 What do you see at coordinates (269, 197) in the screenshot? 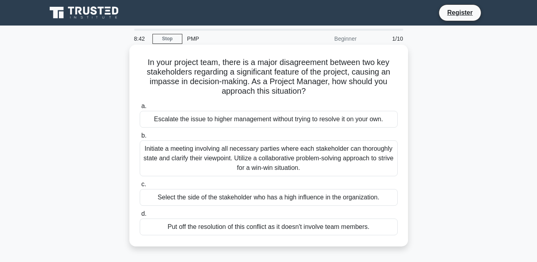
I see `div: Select the side of the stakeholder who has a high influence in the organization.` at bounding box center [269, 197].